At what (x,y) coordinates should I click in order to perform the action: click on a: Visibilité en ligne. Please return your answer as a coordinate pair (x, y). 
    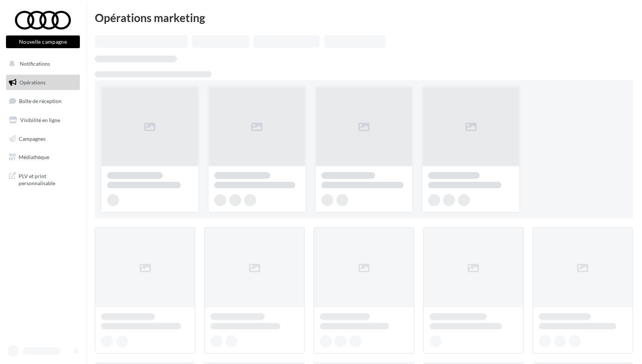
    Looking at the image, I should click on (43, 120).